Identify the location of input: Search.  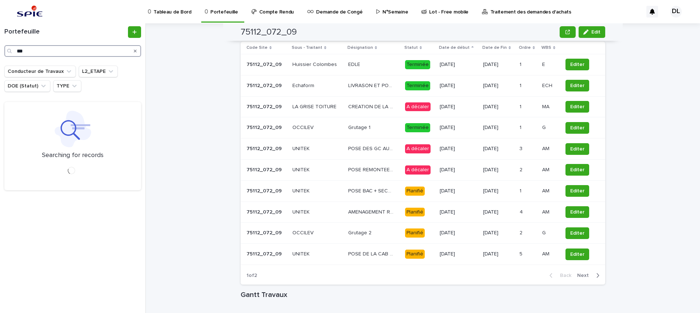
(73, 51).